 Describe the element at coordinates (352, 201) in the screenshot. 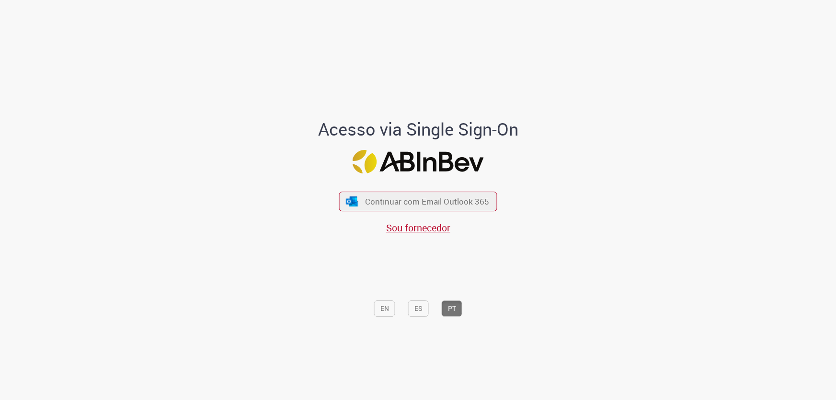

I see `img: ícone Azure/Microsoft 360` at that location.